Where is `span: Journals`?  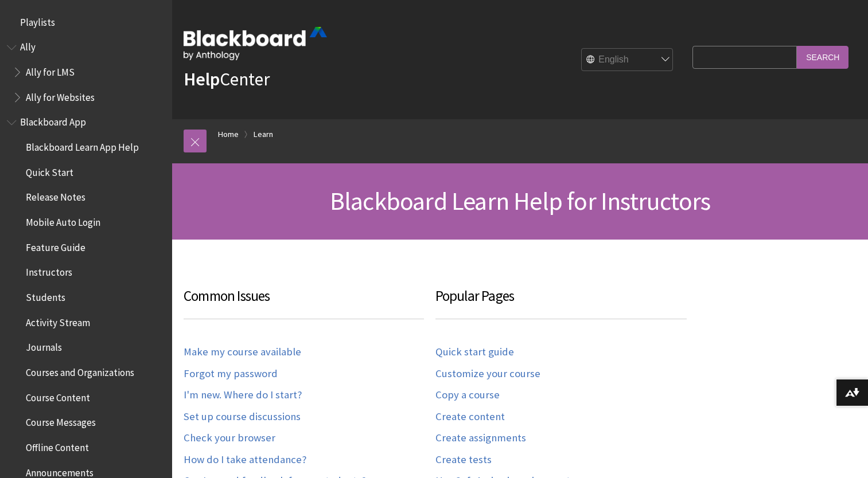
span: Journals is located at coordinates (44, 346).